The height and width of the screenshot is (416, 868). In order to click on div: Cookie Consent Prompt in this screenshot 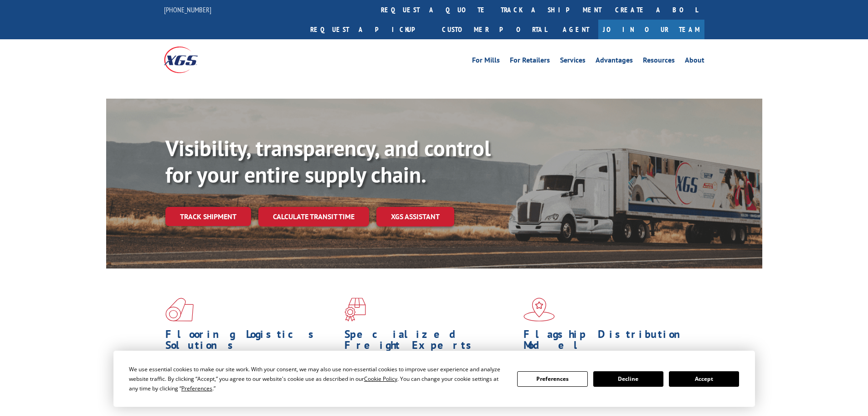, I will do `click(434, 378)`.